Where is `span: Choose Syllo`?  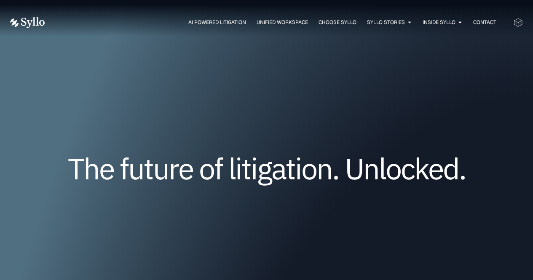 span: Choose Syllo is located at coordinates (338, 22).